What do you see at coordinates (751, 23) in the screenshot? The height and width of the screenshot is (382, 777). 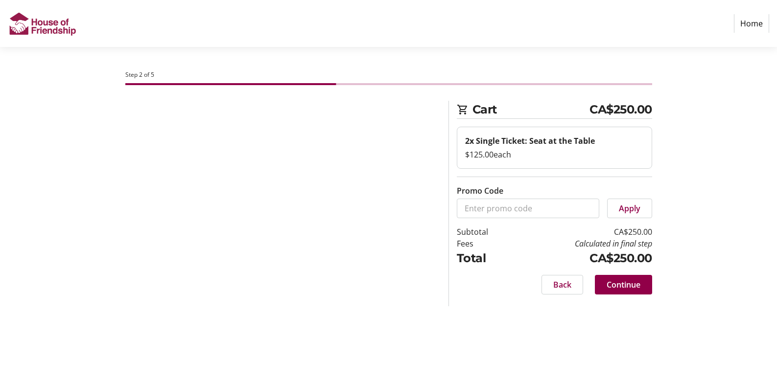 I see `a: Home` at bounding box center [751, 23].